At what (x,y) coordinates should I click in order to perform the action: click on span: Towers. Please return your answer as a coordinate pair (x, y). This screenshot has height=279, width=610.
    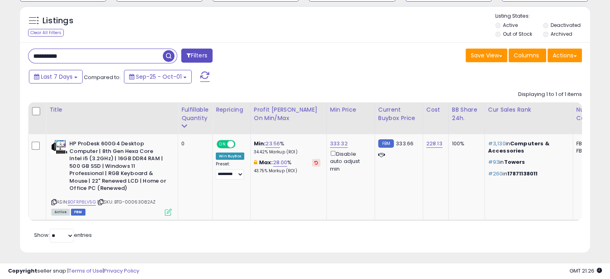
    Looking at the image, I should click on (514, 162).